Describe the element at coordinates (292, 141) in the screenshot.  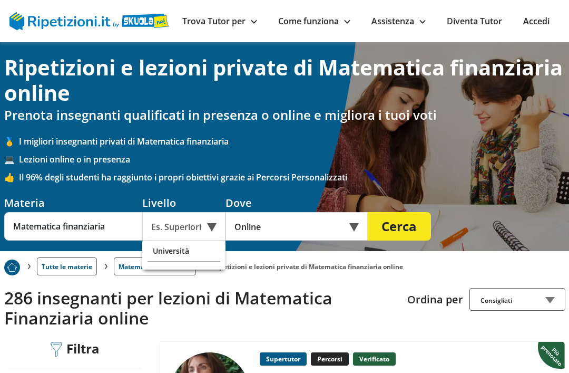
I see `span: I migliori insegnanti privati di Matematica finanziaria` at that location.